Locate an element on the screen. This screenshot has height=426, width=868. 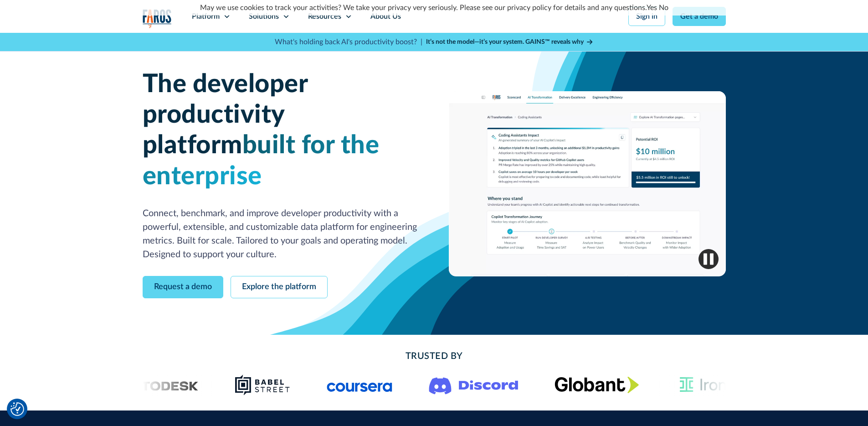
div: Resources is located at coordinates (324, 16).